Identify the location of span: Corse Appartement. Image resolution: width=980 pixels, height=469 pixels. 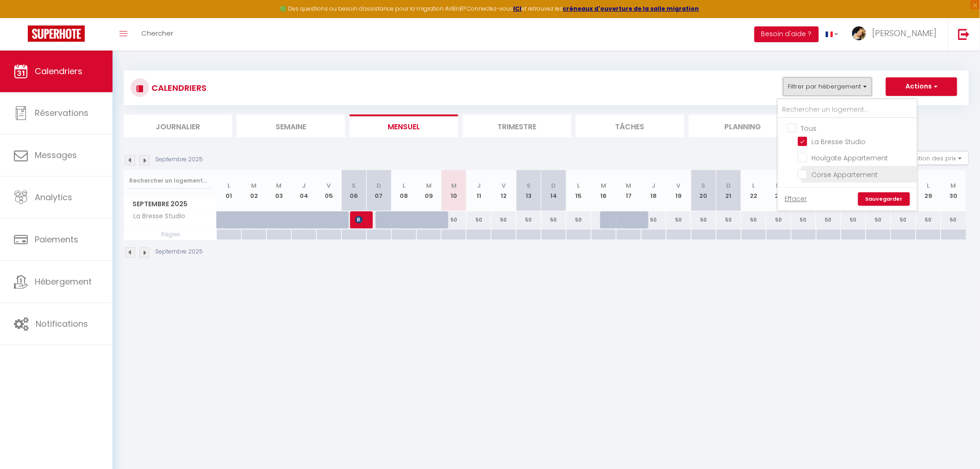
(845, 175).